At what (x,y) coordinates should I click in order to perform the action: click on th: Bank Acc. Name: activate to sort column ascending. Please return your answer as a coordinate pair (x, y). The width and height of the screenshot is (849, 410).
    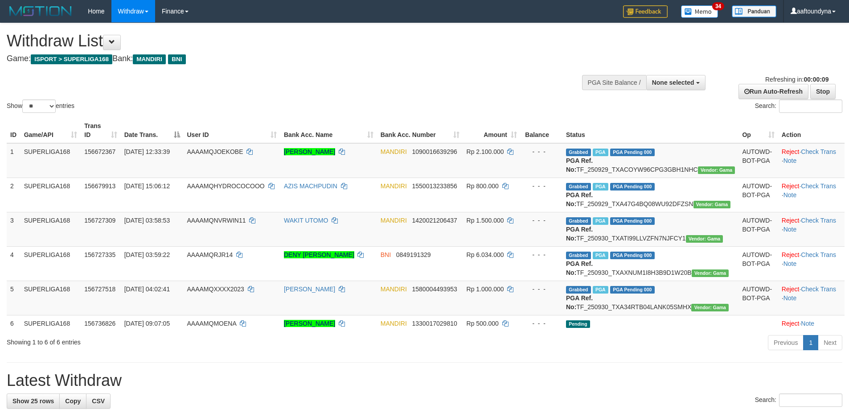
    Looking at the image, I should click on (329, 130).